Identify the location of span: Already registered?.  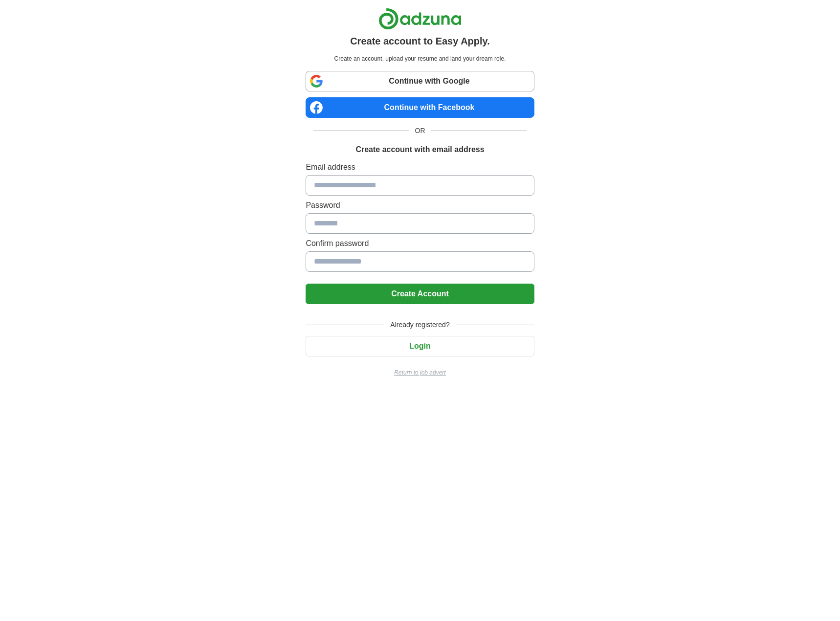
(419, 325).